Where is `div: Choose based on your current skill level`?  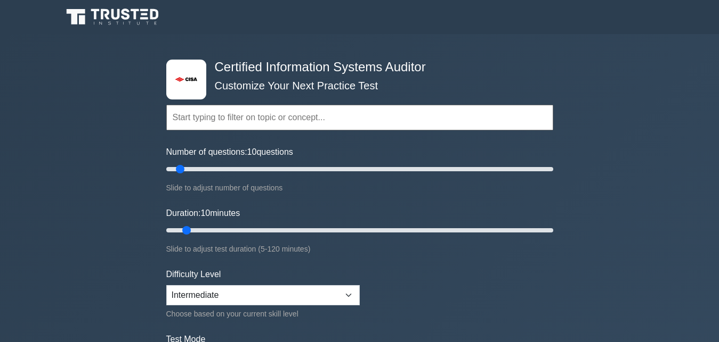 div: Choose based on your current skill level is located at coordinates (263, 314).